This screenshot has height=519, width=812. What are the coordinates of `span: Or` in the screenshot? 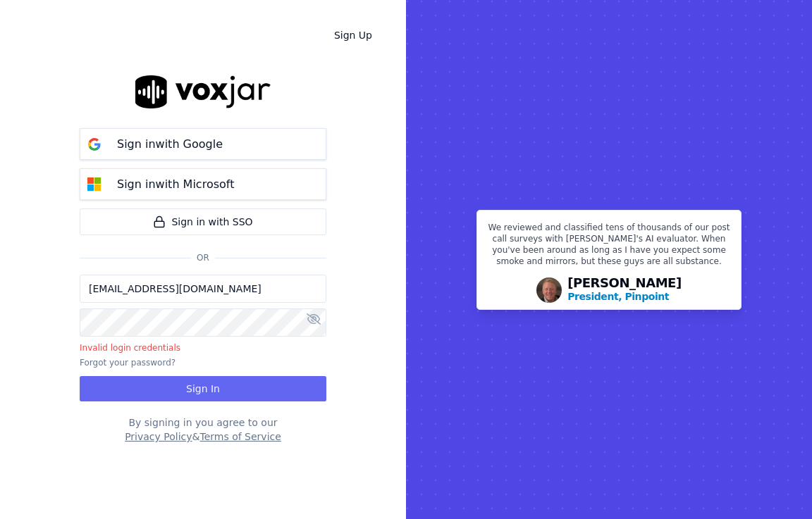 It's located at (203, 258).